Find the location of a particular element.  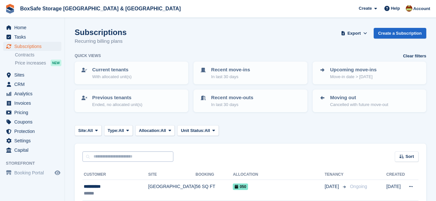

img: Kim is located at coordinates (409, 8).